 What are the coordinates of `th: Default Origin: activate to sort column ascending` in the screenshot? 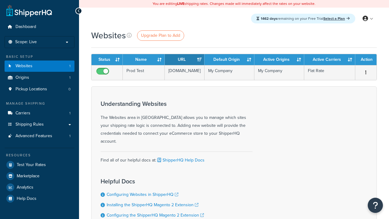 It's located at (230, 60).